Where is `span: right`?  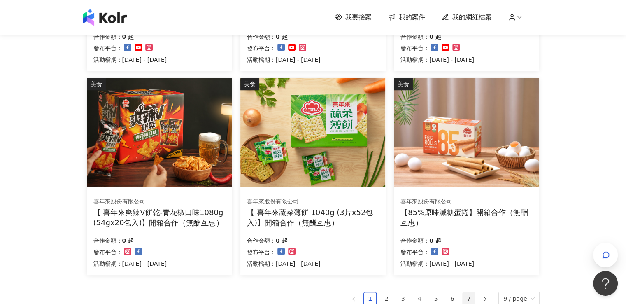 span: right is located at coordinates (485, 299).